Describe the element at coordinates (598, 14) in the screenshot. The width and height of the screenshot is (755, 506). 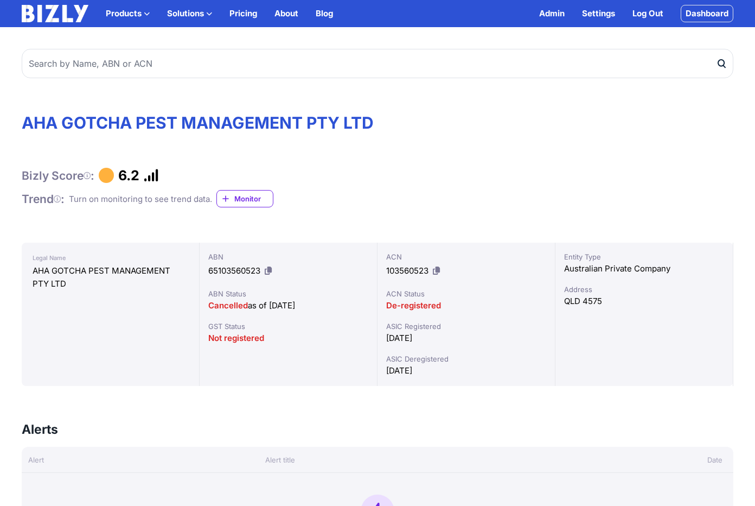
I see `a: Settings` at that location.